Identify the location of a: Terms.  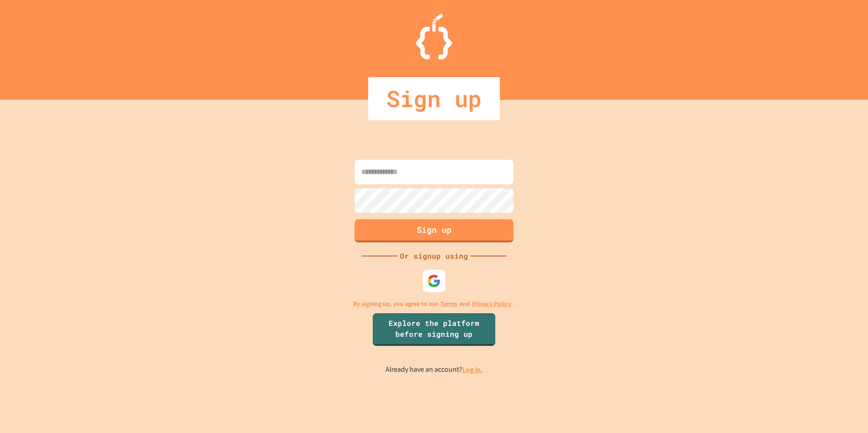
(448, 304).